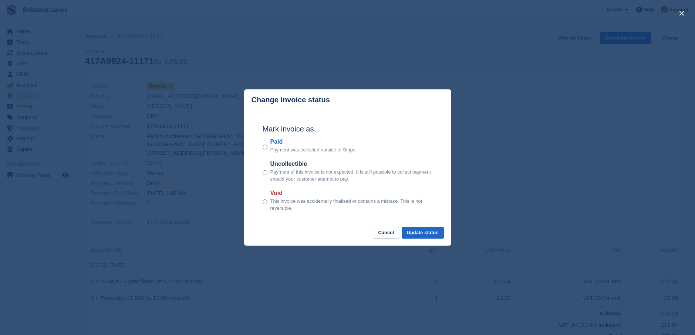 This screenshot has width=695, height=335. I want to click on button: close, so click(682, 13).